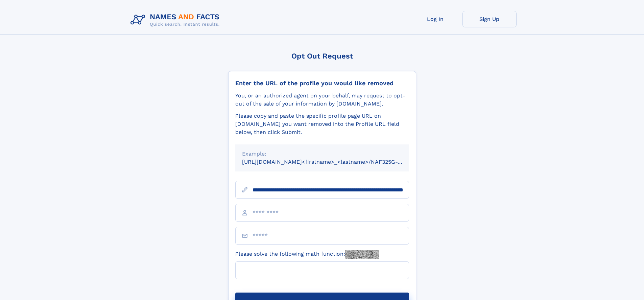 The width and height of the screenshot is (644, 300). Describe the element at coordinates (322, 56) in the screenshot. I see `div: Opt Out Request` at that location.